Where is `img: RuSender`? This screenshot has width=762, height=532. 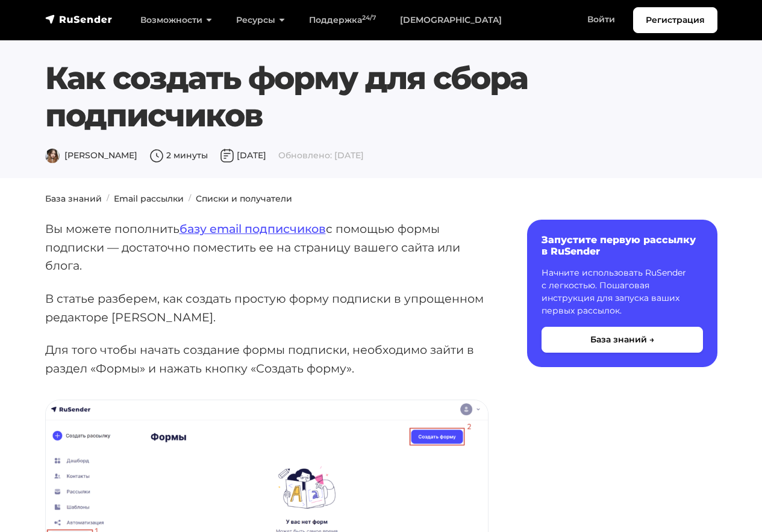
img: RuSender is located at coordinates (79, 20).